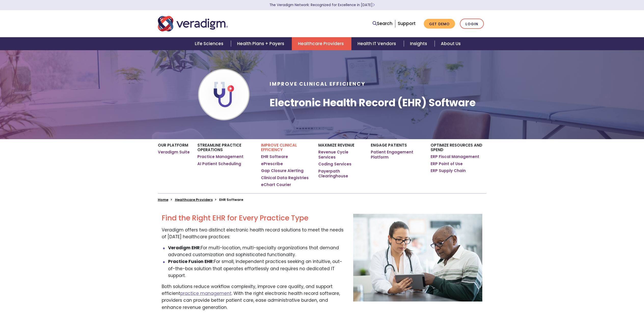  I want to click on a: eChart Courier, so click(276, 185).